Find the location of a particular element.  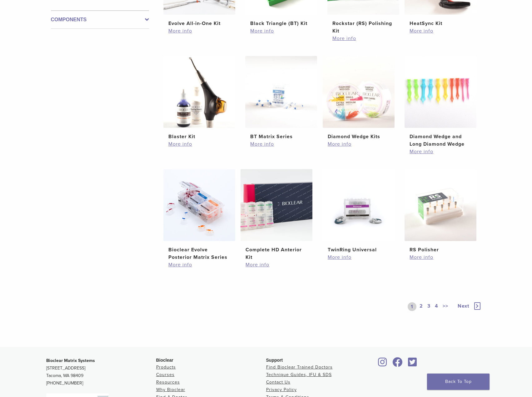

img: Complete HD Anterior Kit is located at coordinates (276, 205).